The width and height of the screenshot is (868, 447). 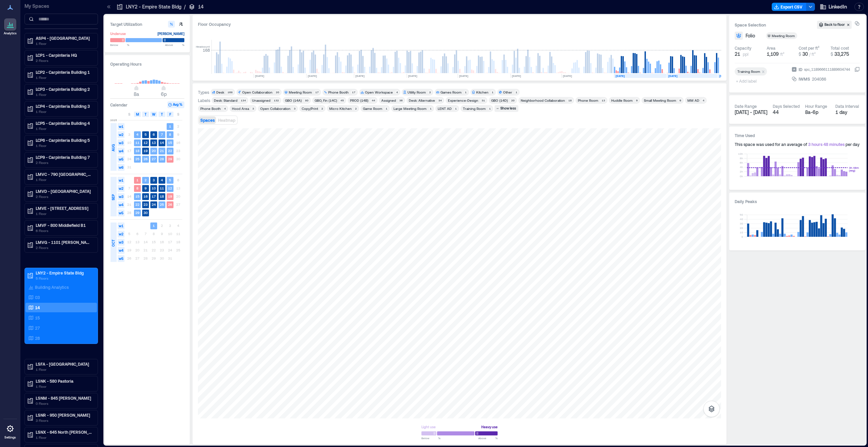 What do you see at coordinates (410, 108) in the screenshot?
I see `div: Large Meeting Room` at bounding box center [410, 108].